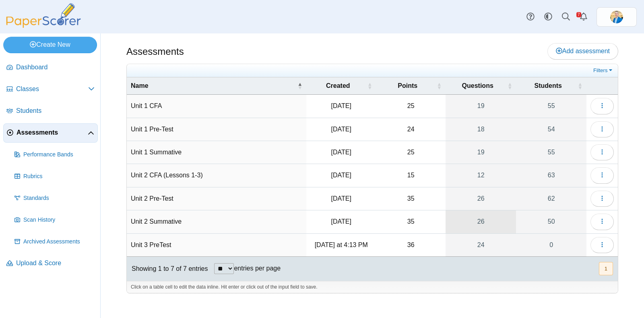 The height and width of the screenshot is (318, 644). I want to click on span: Dashboard, so click(55, 67).